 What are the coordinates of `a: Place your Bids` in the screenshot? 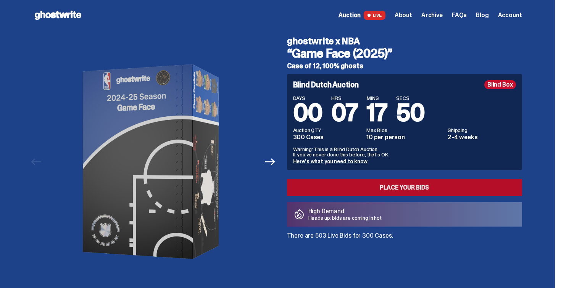 It's located at (404, 188).